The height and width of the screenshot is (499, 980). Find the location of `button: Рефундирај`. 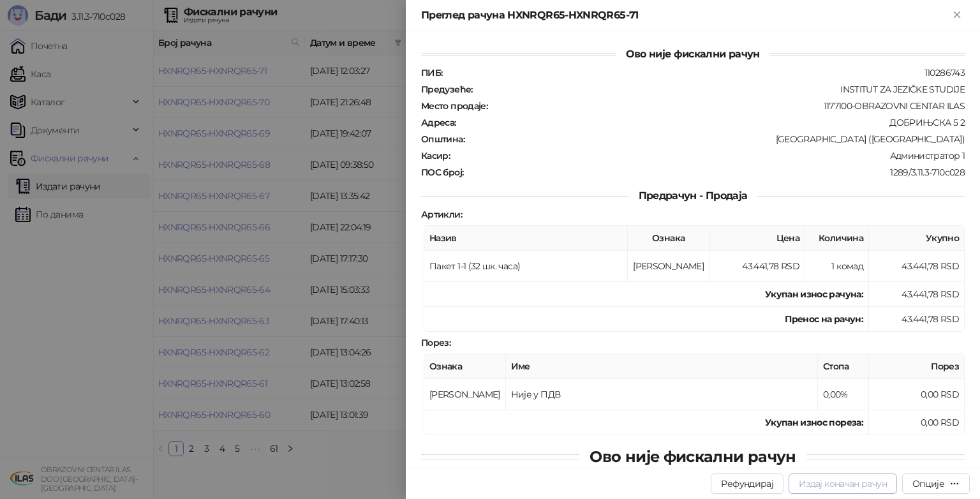

button: Рефундирај is located at coordinates (747, 484).